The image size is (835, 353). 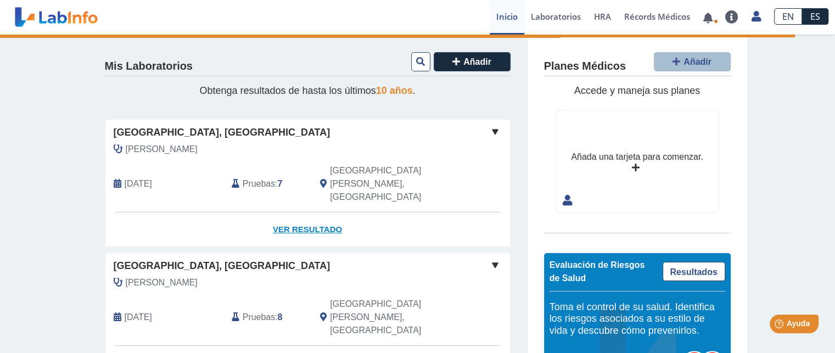 What do you see at coordinates (138, 184) in the screenshot?
I see `span: 2025-09-24` at bounding box center [138, 184].